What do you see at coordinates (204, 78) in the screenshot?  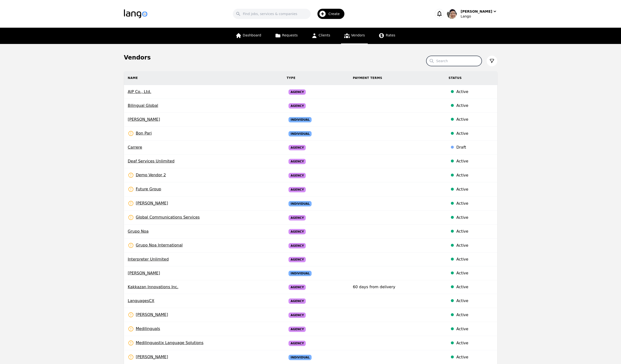 I see `th: Name` at bounding box center [204, 78].